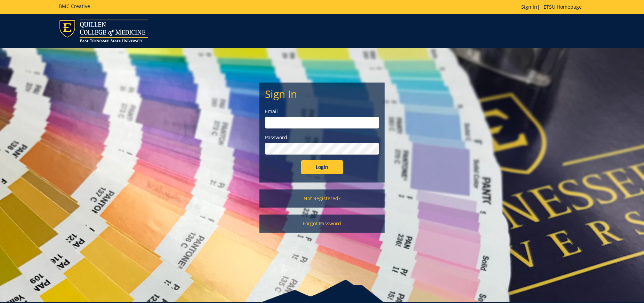 The height and width of the screenshot is (303, 644). I want to click on label: Email, so click(322, 111).